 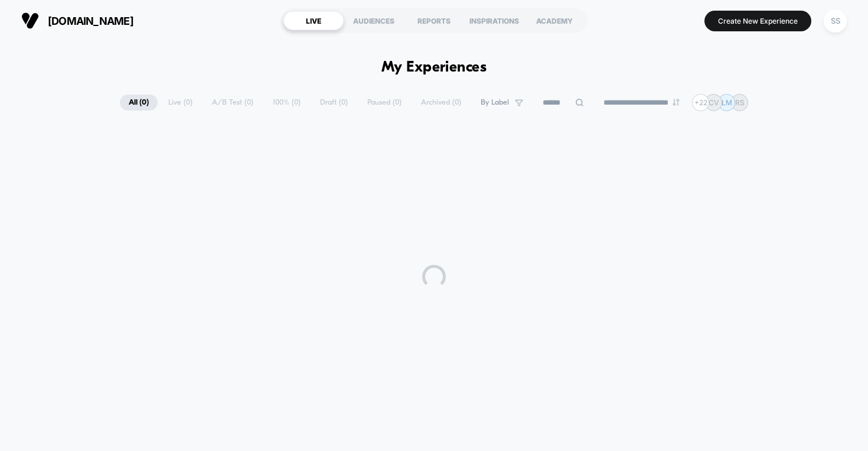 I want to click on button: Create New Experience, so click(x=758, y=20).